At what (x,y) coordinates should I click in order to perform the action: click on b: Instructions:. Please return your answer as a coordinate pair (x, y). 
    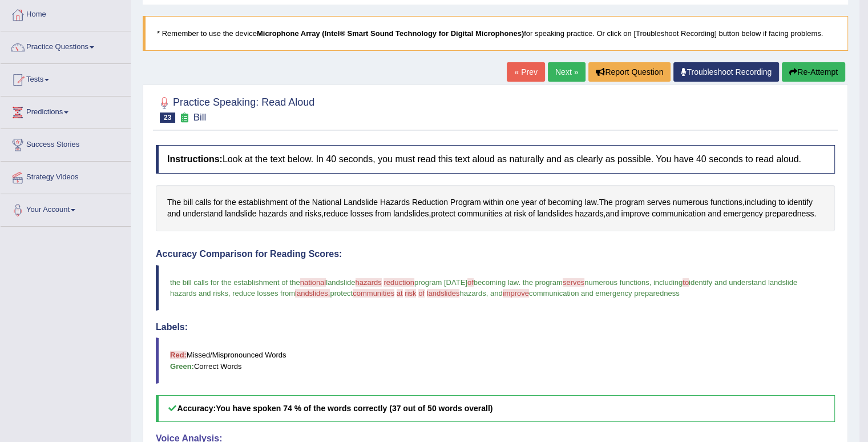
    Looking at the image, I should click on (195, 158).